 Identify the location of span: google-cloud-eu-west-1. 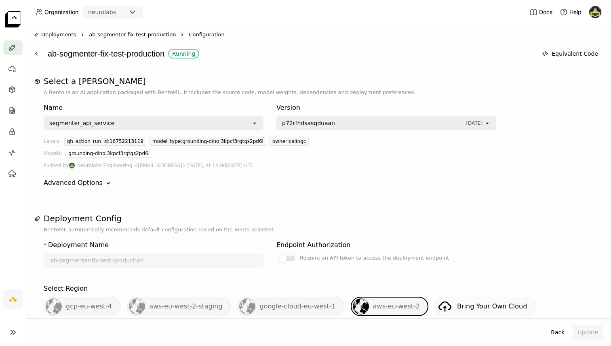
(297, 306).